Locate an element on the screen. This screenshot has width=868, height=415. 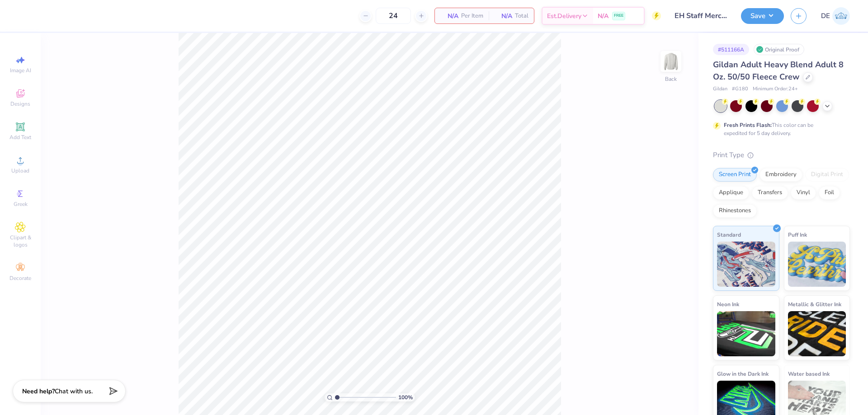
img: Puff Ink is located at coordinates (817, 264).